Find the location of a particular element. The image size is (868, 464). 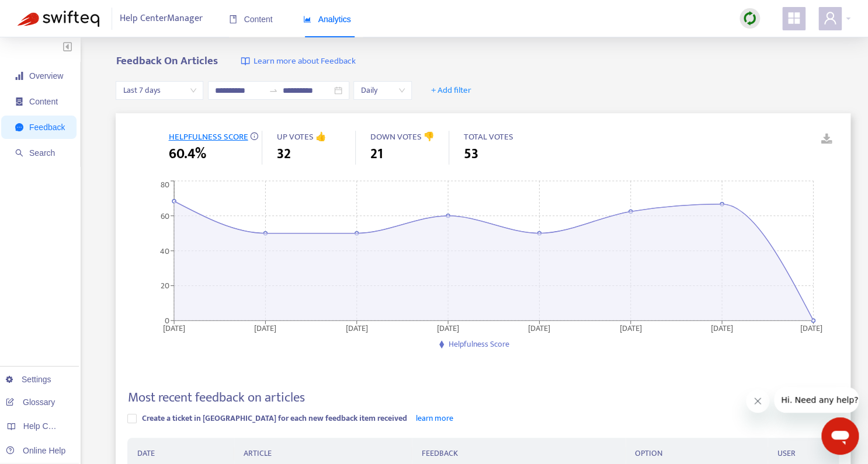

span: 32 is located at coordinates (284, 154).